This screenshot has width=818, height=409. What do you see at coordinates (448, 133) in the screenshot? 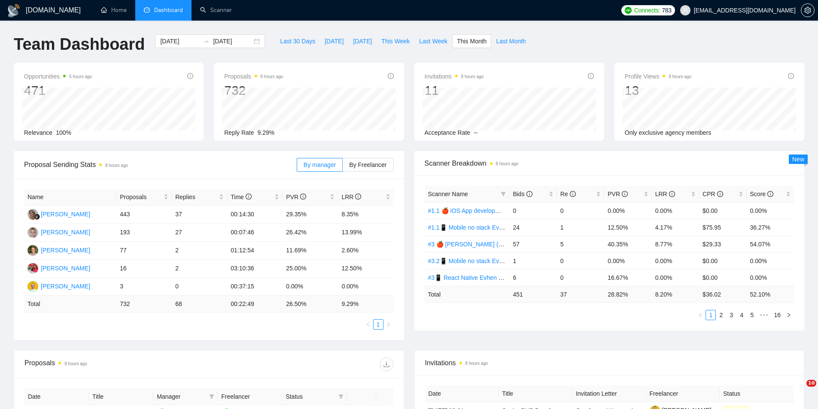
I see `span: Acceptance Rate` at bounding box center [448, 133].